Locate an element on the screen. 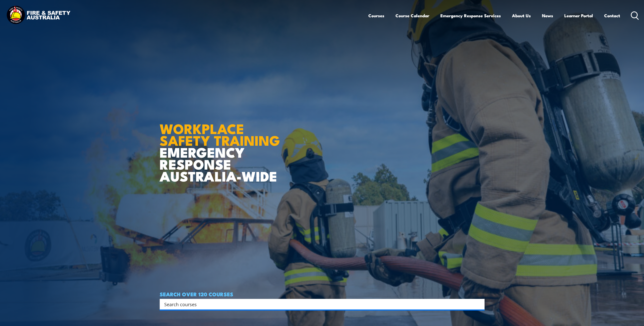  input: Search input is located at coordinates (319, 304).